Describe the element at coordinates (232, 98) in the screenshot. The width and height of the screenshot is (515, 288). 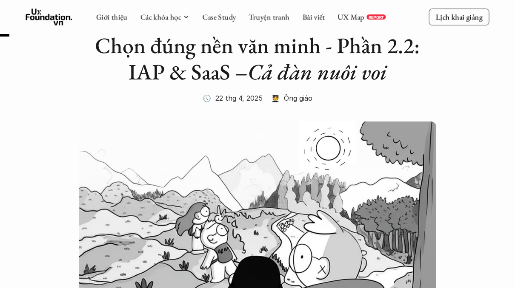
I see `p: 🕔 22 thg 4, 2025` at that location.